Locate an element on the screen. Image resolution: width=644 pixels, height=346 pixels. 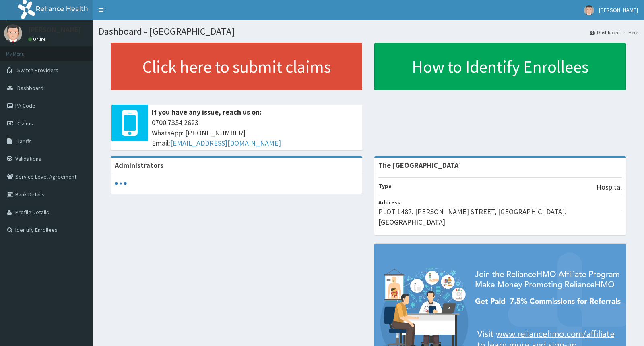
a: How to Identify Enrollees is located at coordinates (500, 66).